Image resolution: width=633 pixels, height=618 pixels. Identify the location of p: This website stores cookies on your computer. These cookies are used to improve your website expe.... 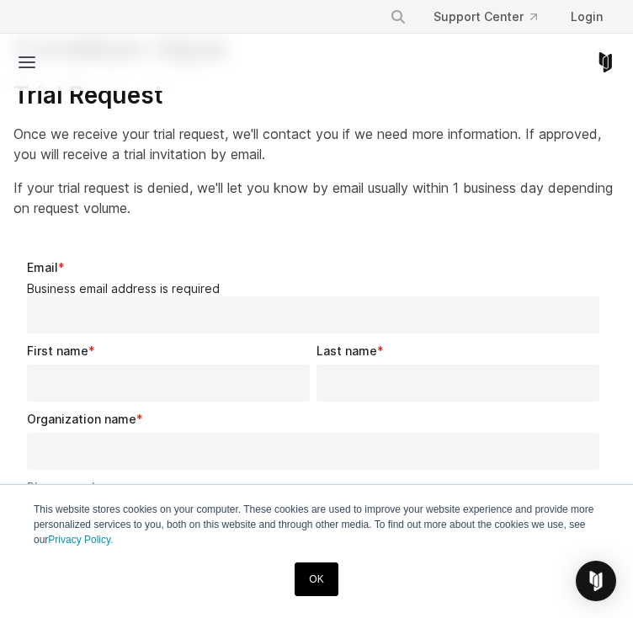
(316, 524).